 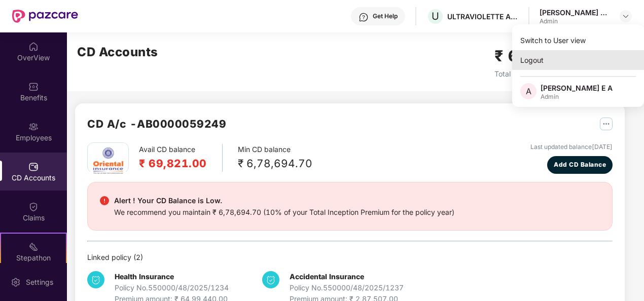 What do you see at coordinates (350, 258) in the screenshot?
I see `div: Linked policy ( 2 )` at bounding box center [350, 258].